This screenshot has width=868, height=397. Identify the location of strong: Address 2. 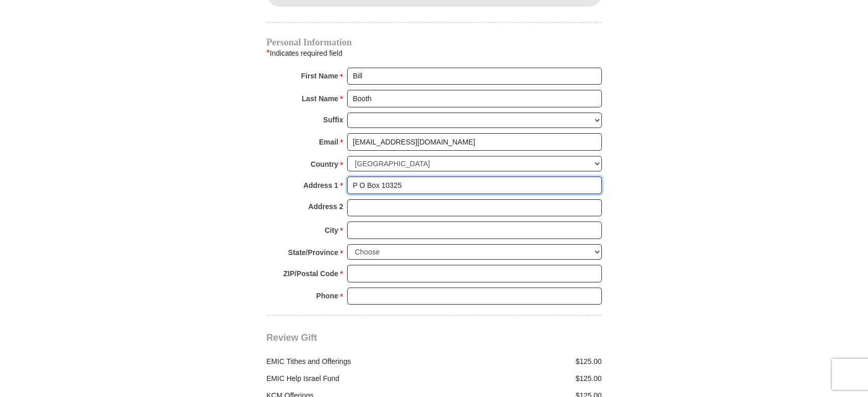
(326, 206).